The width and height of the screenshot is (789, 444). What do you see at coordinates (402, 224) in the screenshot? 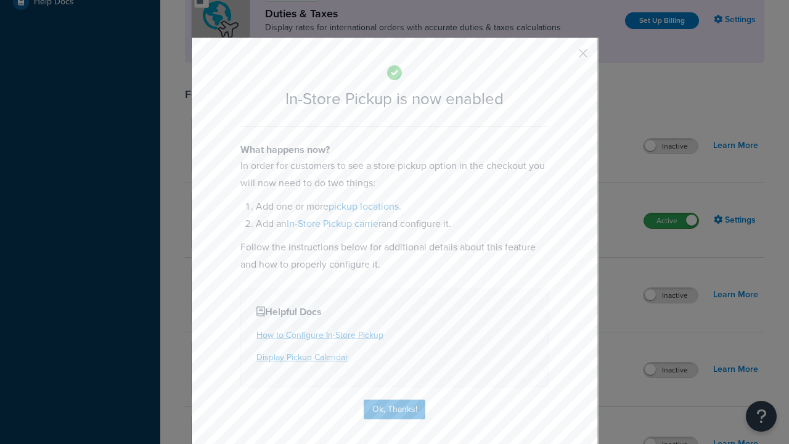
I see `li: Add an and configure it.` at bounding box center [402, 224].